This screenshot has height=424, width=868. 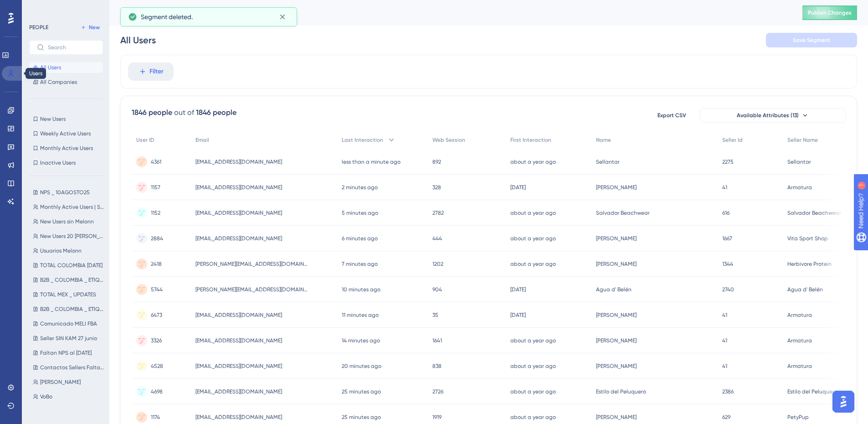 I want to click on time: 10 minutes ago, so click(x=361, y=290).